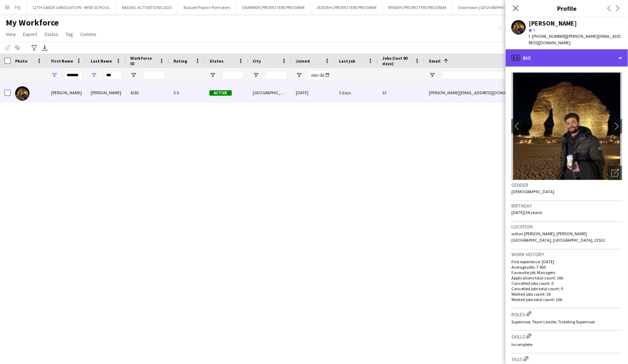  What do you see at coordinates (277, 75) in the screenshot?
I see `input: City Filter Input` at bounding box center [277, 75].